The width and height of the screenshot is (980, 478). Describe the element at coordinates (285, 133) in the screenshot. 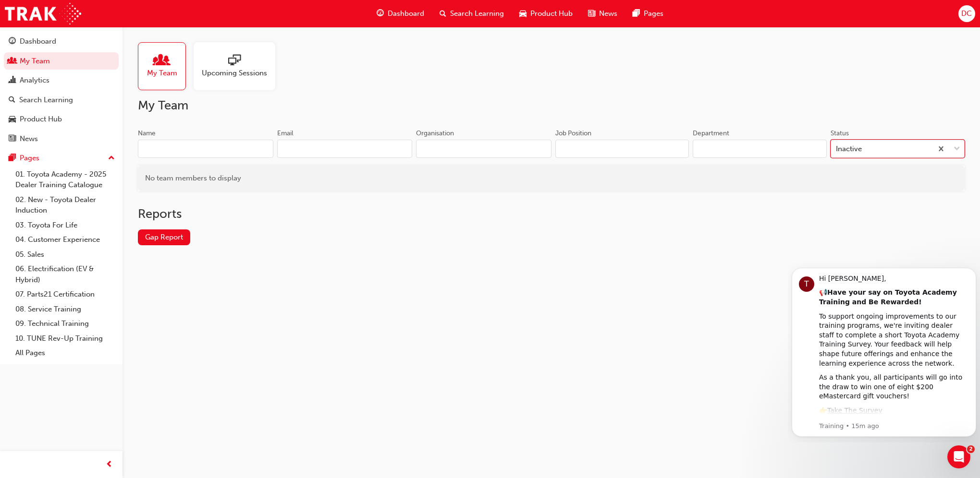

I see `div: Email` at that location.